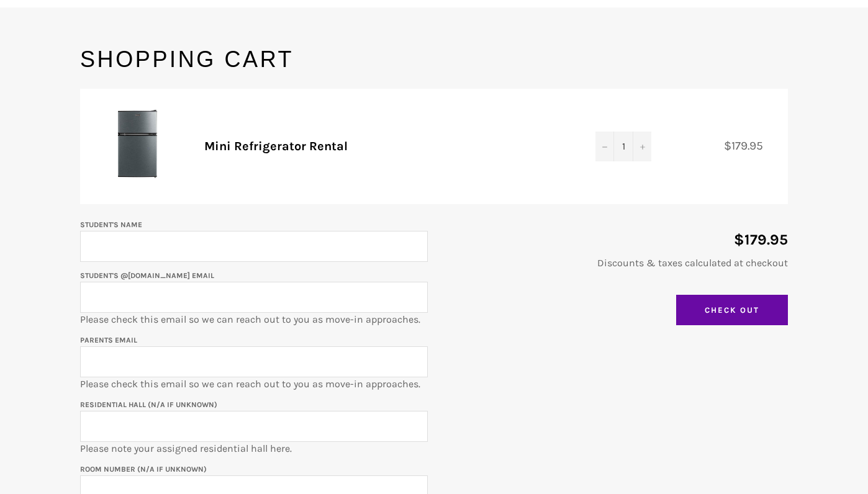 Image resolution: width=868 pixels, height=494 pixels. What do you see at coordinates (605, 147) in the screenshot?
I see `button: Decrease quantity` at bounding box center [605, 147].